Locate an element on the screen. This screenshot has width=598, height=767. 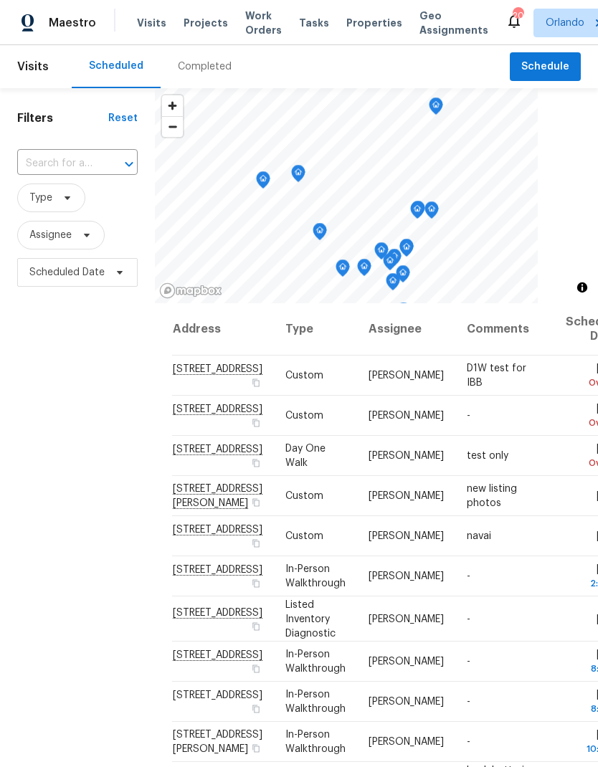
span: Day One Walk is located at coordinates (306, 456).